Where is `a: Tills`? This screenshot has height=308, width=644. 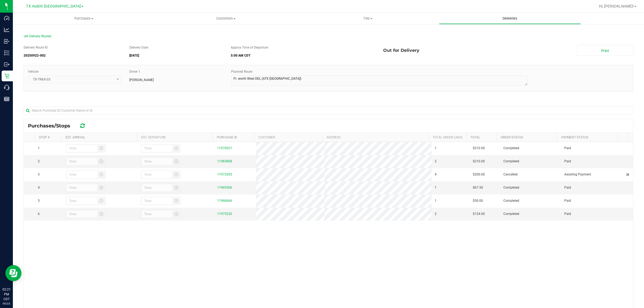
a: Tills is located at coordinates (368, 18).